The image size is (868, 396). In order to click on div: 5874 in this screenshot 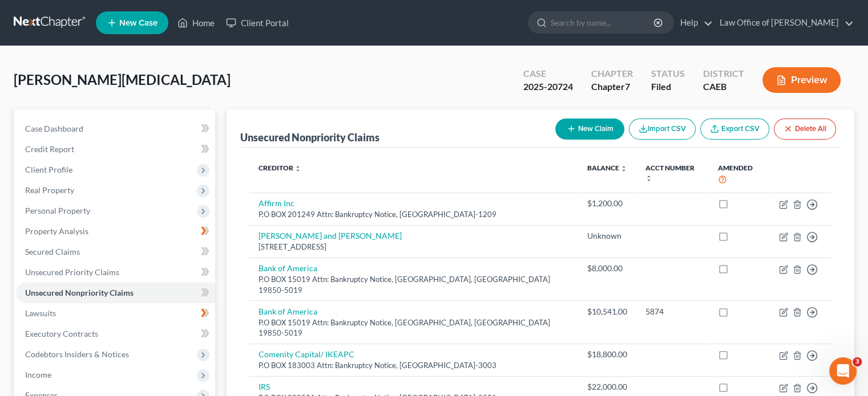, I will do `click(673, 312)`.